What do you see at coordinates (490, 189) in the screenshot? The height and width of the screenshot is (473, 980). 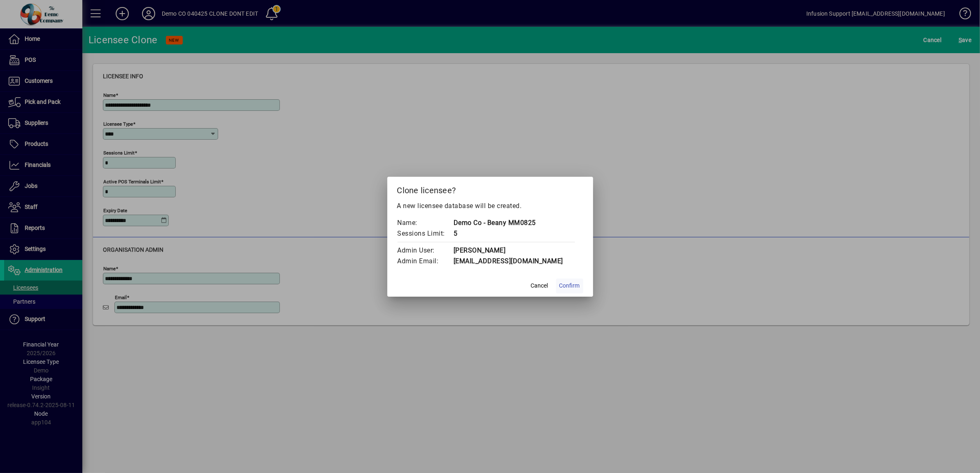 I see `h2: Clone licensee?` at bounding box center [490, 189].